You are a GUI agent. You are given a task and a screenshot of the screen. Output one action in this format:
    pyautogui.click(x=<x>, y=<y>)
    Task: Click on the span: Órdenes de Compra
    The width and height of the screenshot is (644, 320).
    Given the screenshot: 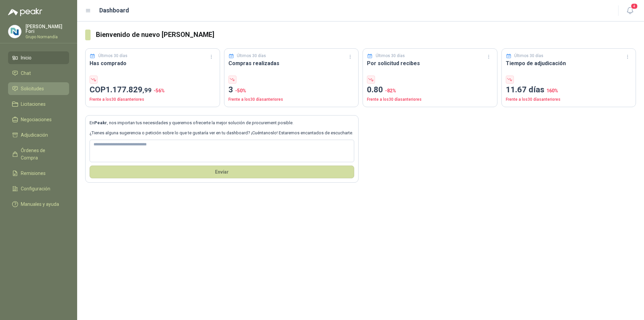 What is the action you would take?
    pyautogui.click(x=42, y=154)
    